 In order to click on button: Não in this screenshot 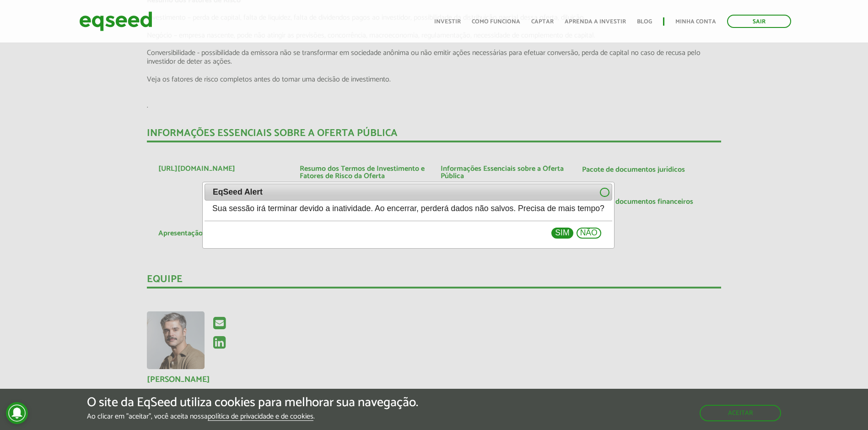, I will do `click(589, 233)`.